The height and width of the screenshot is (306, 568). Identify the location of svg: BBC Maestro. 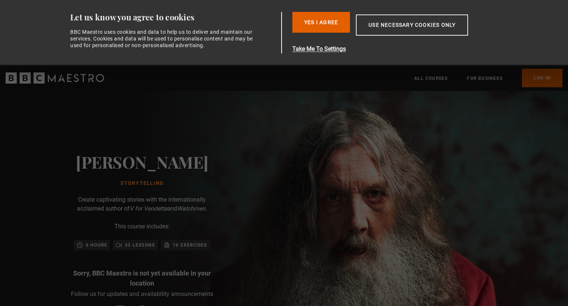
(55, 78).